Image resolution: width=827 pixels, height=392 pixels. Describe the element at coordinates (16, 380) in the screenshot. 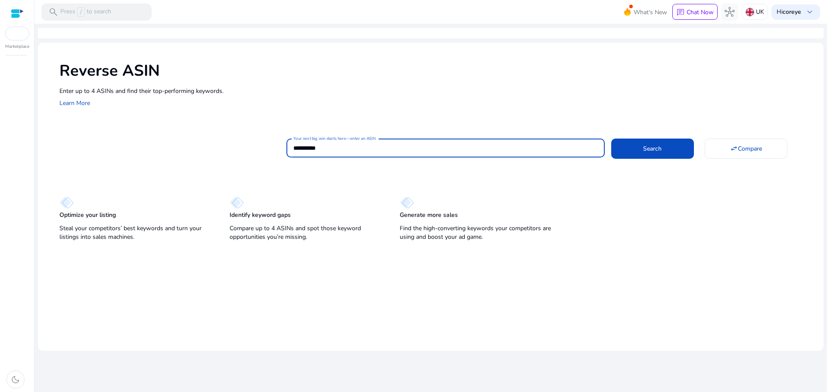

I see `span: dark_mode` at that location.